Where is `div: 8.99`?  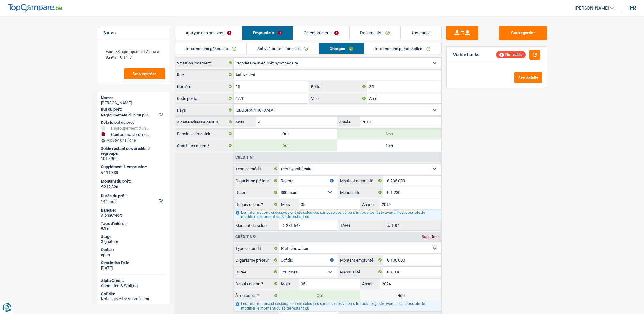 div: 8.99 is located at coordinates (133, 229).